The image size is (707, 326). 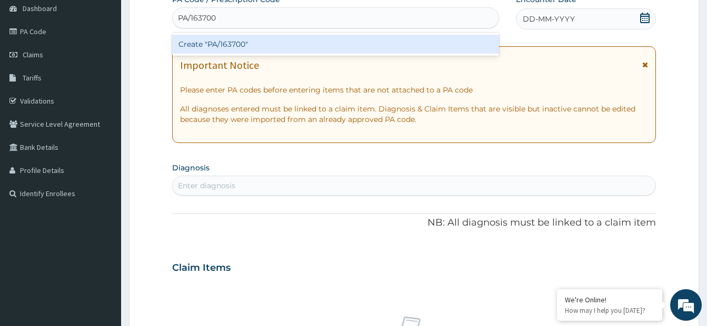 I want to click on textarea: Type your message and hit 'Enter', so click(x=103, y=234).